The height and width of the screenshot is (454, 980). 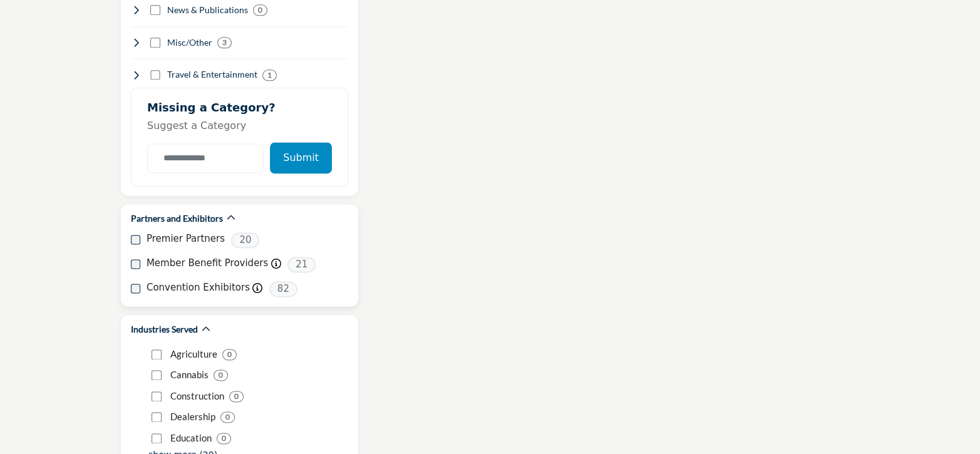 What do you see at coordinates (229, 355) in the screenshot?
I see `div: 0 Results For Agriculture` at bounding box center [229, 355].